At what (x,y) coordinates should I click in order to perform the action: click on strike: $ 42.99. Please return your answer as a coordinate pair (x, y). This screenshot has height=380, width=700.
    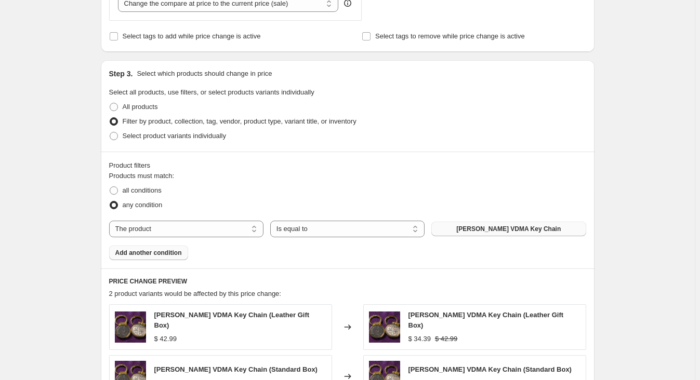
    Looking at the image, I should click on (446, 339).